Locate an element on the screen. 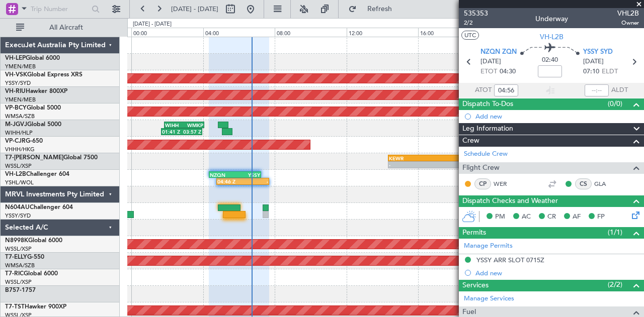 The width and height of the screenshot is (644, 317). div: YSSY ARR SLOT 0715Z is located at coordinates (510, 260).